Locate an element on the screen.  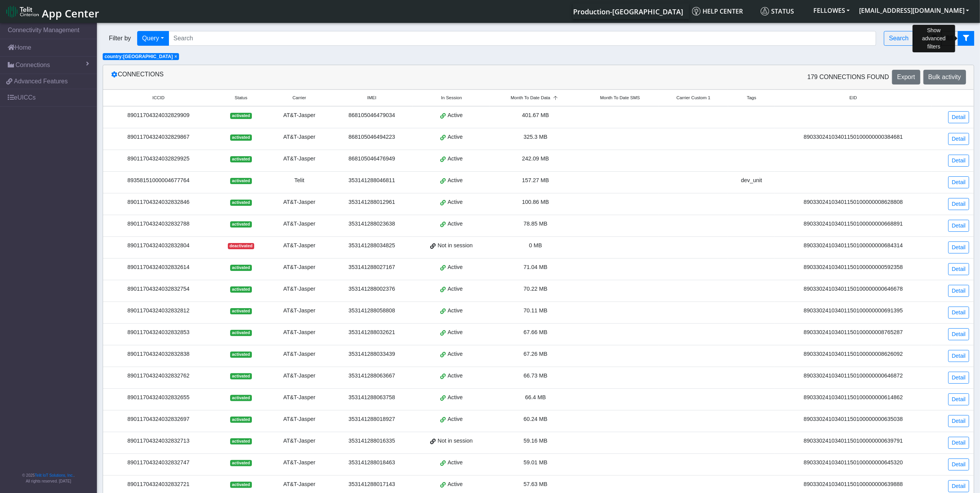
div: 89033024103401150100000000645320 is located at coordinates (853, 463).